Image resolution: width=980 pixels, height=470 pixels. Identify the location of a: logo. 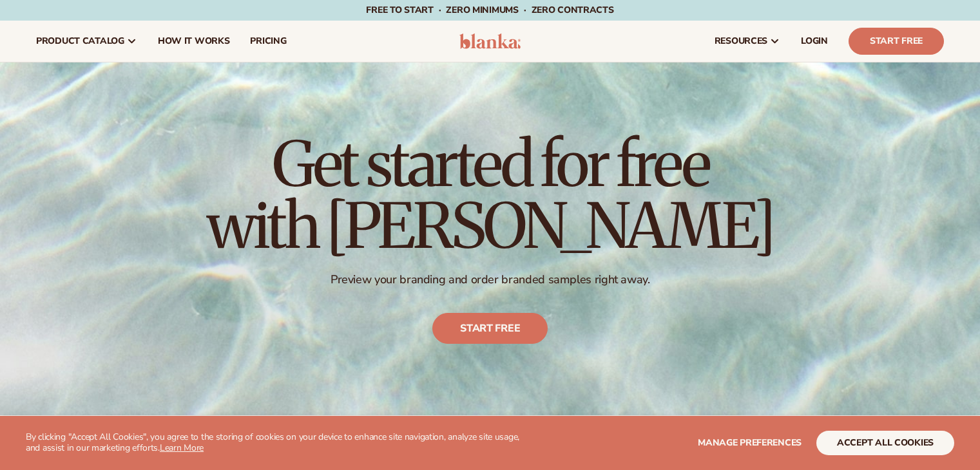
(490, 41).